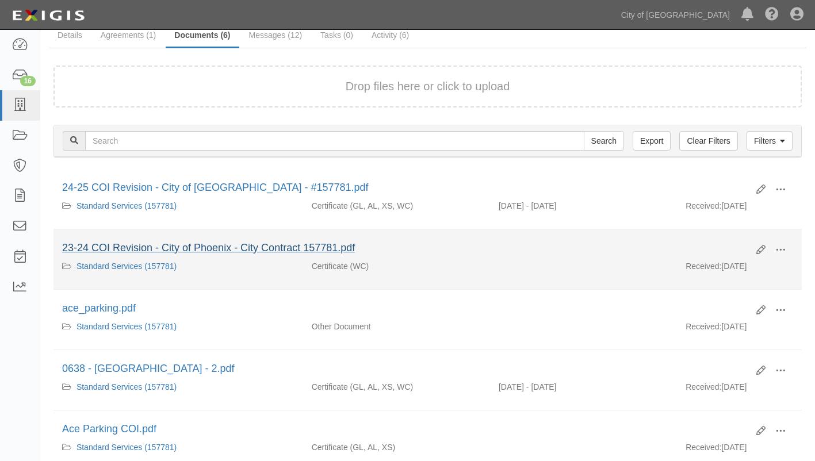  Describe the element at coordinates (70, 35) in the screenshot. I see `a: Details` at that location.